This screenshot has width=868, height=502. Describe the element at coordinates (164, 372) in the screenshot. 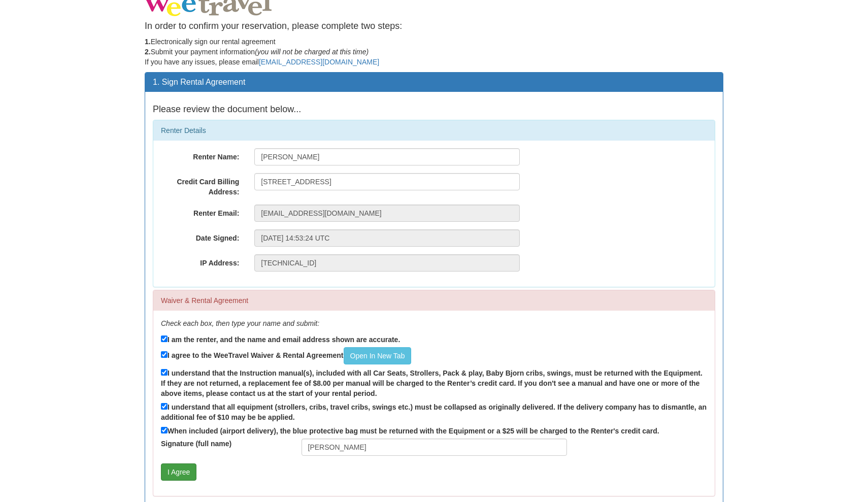

I see `input: I understand that the Instruction manual(s), included with all Car Seats, Strollers, Pack & play,...` at that location.